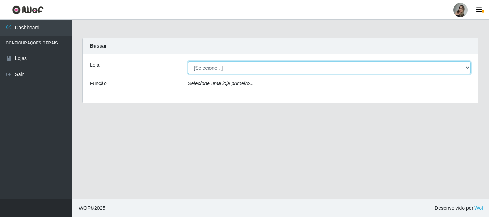 This screenshot has height=217, width=489. What do you see at coordinates (28, 10) in the screenshot?
I see `img: CoreUI Logo` at bounding box center [28, 10].